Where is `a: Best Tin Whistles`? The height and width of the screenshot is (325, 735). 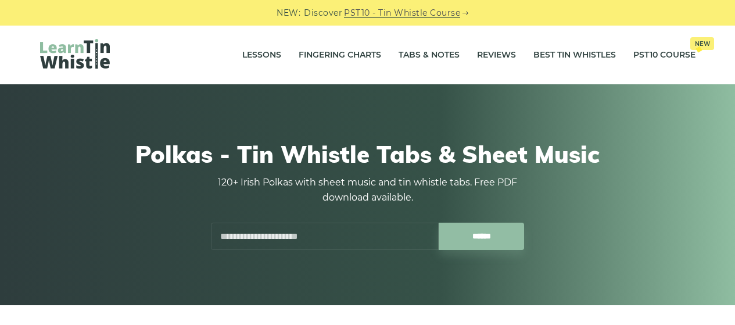 a: Best Tin Whistles is located at coordinates (575, 55).